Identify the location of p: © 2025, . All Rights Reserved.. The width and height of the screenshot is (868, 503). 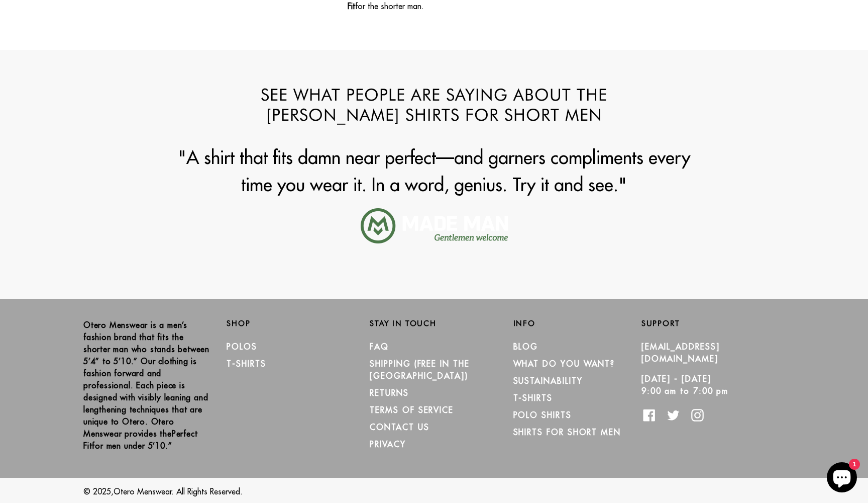
(434, 491).